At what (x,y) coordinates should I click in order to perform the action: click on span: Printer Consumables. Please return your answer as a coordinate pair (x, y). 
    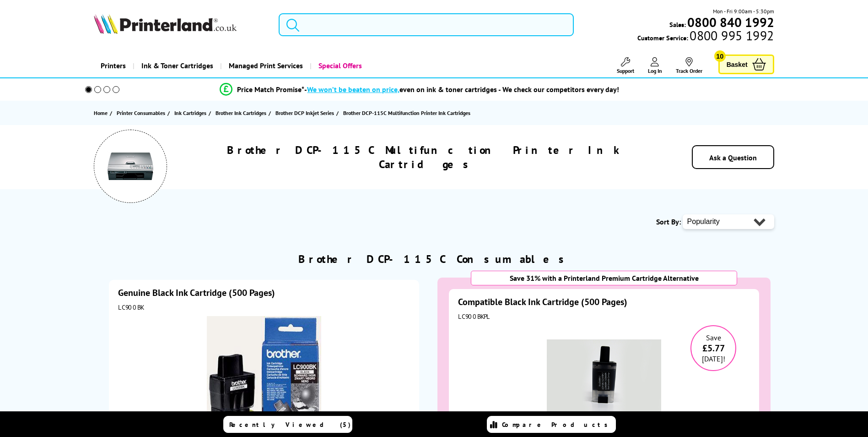
    Looking at the image, I should click on (141, 112).